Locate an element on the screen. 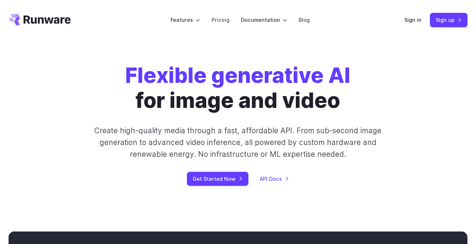 The width and height of the screenshot is (476, 244). a: Get Started Now is located at coordinates (218, 179).